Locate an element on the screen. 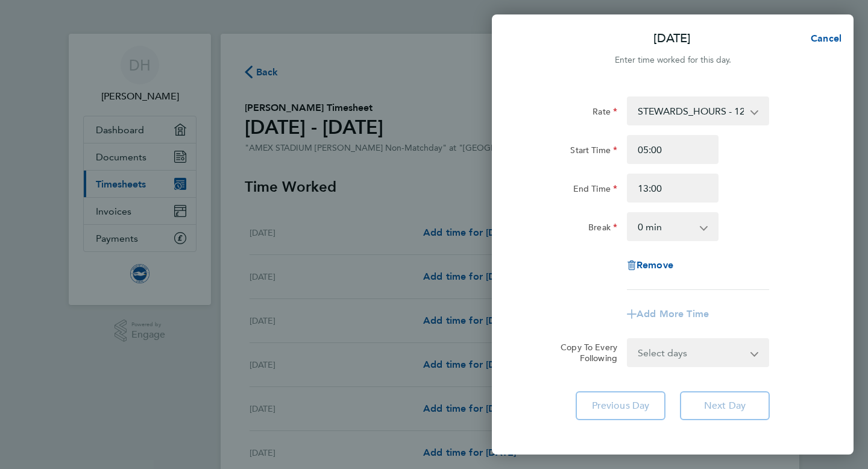 The image size is (868, 469). span: Cancel is located at coordinates (824, 38).